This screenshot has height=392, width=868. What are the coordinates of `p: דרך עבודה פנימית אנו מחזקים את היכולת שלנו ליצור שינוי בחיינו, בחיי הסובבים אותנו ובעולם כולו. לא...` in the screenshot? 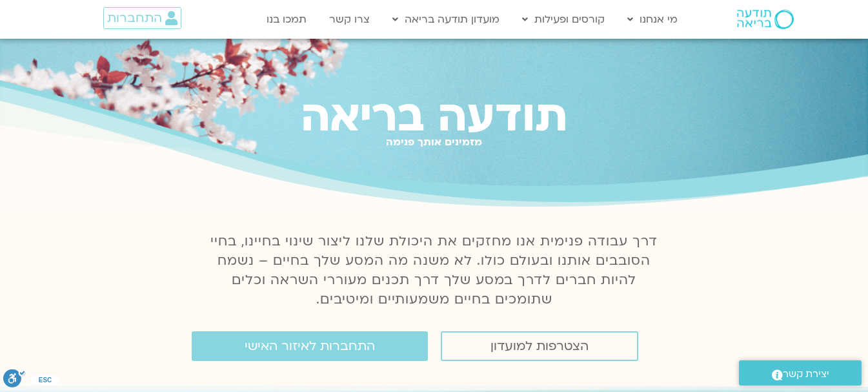 It's located at (434, 271).